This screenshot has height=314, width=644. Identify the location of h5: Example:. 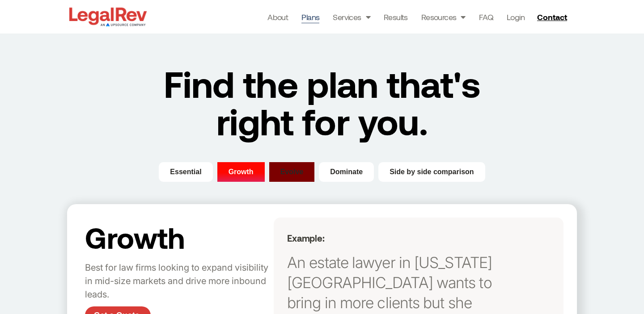
(404, 239).